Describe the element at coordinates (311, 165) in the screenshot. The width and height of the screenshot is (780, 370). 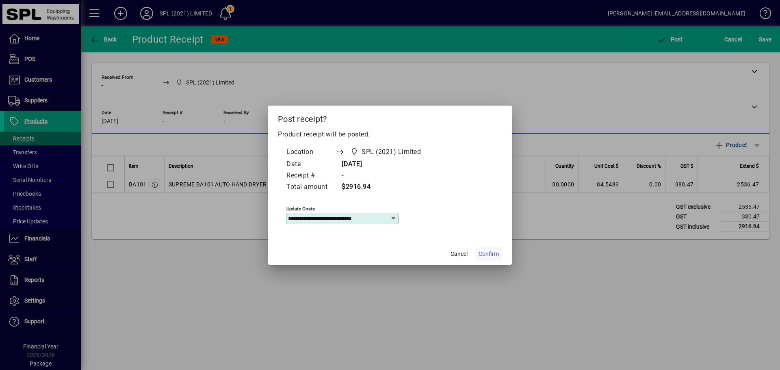
I see `td: Date` at that location.